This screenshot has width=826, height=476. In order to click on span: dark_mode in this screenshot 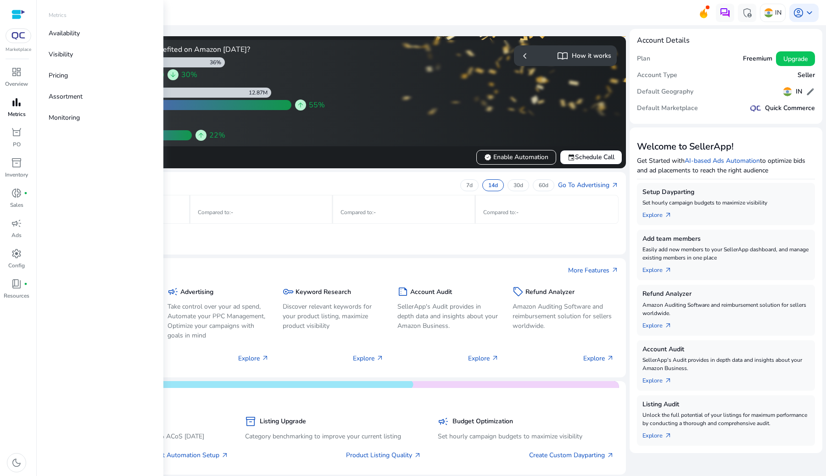, I will do `click(17, 463)`.